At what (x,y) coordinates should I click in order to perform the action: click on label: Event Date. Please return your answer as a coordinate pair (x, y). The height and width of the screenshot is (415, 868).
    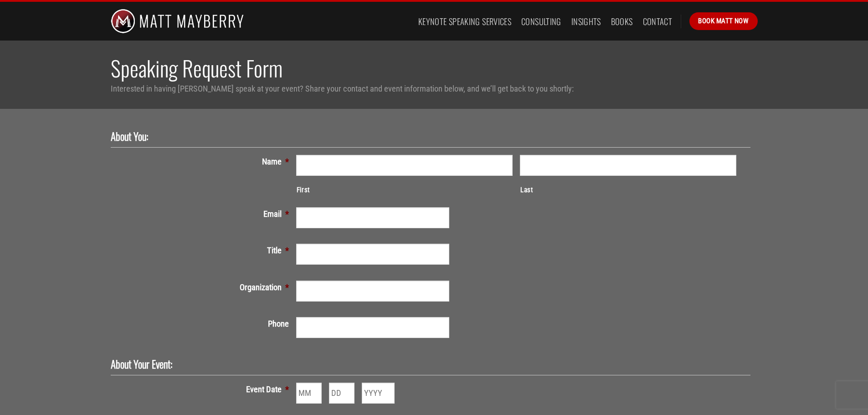
    Looking at the image, I should click on (203, 389).